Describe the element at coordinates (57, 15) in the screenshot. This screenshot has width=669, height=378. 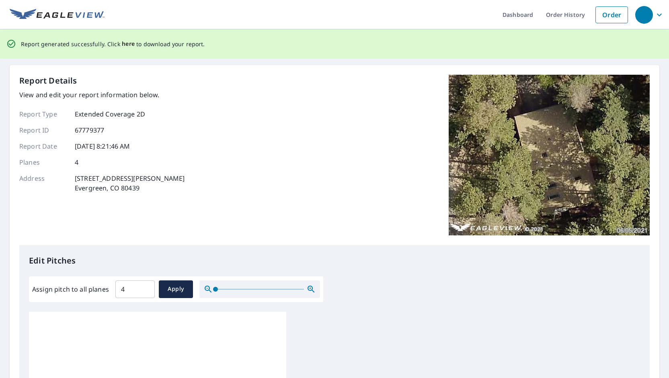
I see `img: EV Logo` at that location.